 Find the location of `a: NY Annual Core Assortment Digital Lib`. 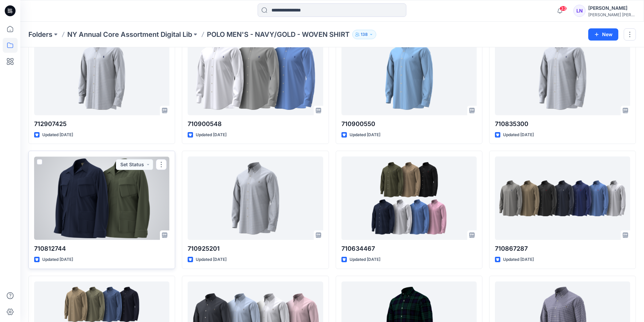

a: NY Annual Core Assortment Digital Lib is located at coordinates (129, 35).